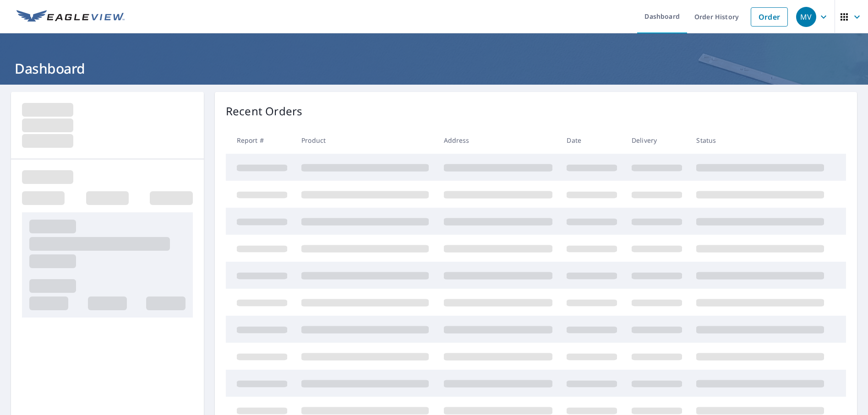 The height and width of the screenshot is (415, 868). What do you see at coordinates (434, 68) in the screenshot?
I see `h1: Dashboard` at bounding box center [434, 68].